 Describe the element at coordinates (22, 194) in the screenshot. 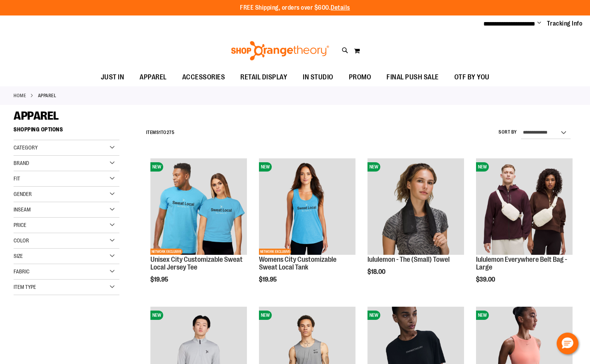

I see `span: Gender` at that location.